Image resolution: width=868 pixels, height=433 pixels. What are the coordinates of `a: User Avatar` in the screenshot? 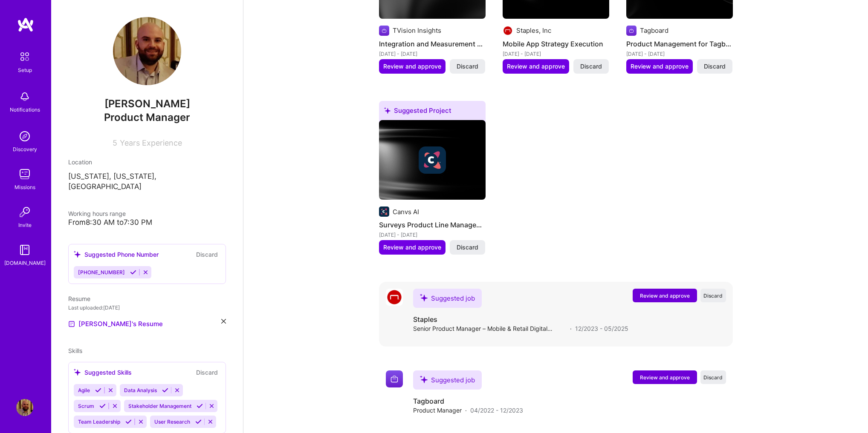 It's located at (25, 408).